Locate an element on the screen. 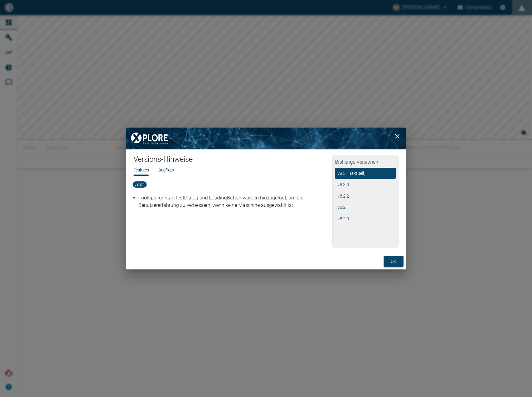 The image size is (532, 397). img: XPLORE Logo is located at coordinates (149, 138).